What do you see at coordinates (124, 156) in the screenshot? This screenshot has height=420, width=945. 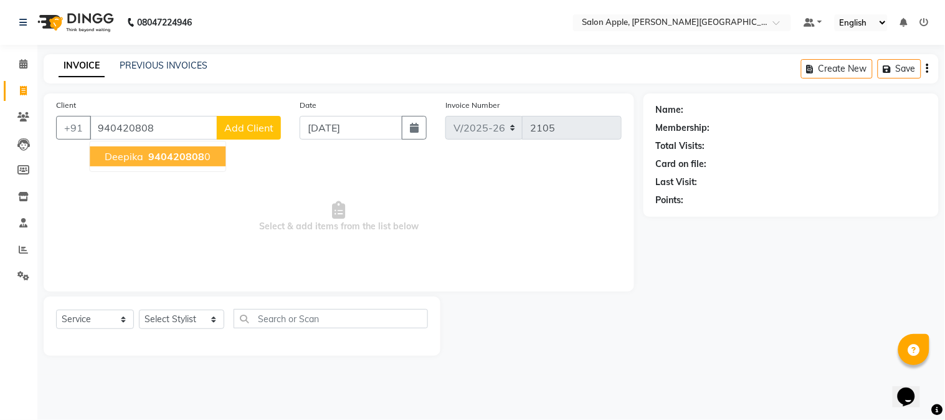 I see `span: deepika` at bounding box center [124, 156].